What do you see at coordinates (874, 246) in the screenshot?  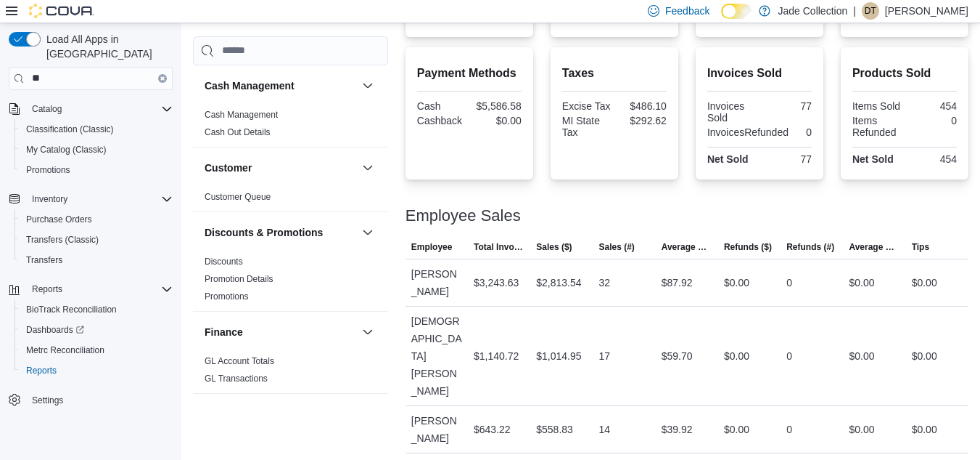 I see `span: Average Refund` at bounding box center [874, 246].